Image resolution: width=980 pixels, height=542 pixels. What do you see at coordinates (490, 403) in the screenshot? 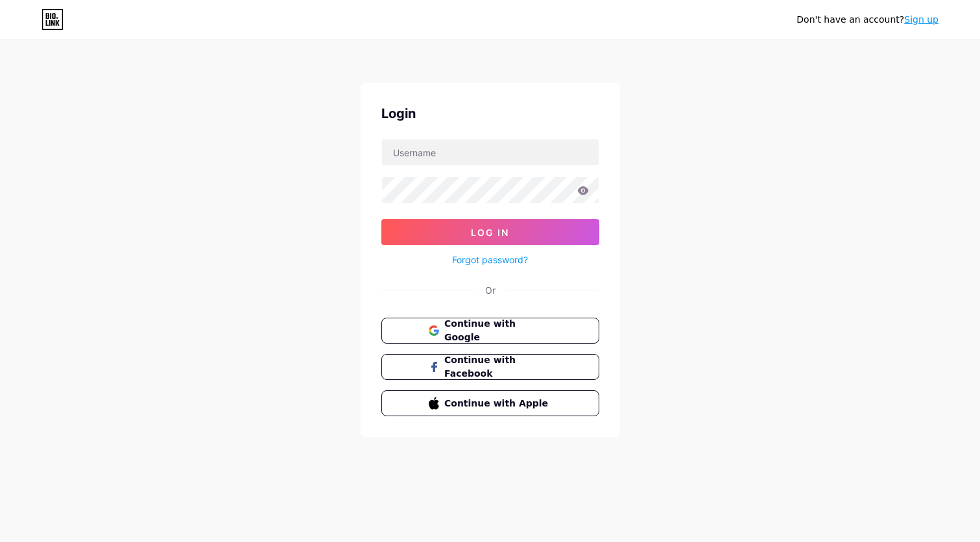
I see `a: Continue with Apple` at bounding box center [490, 403].